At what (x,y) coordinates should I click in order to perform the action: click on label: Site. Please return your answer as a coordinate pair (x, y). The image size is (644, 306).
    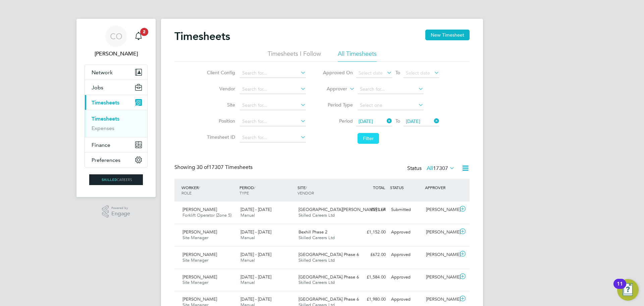
    Looking at the image, I should click on (220, 105).